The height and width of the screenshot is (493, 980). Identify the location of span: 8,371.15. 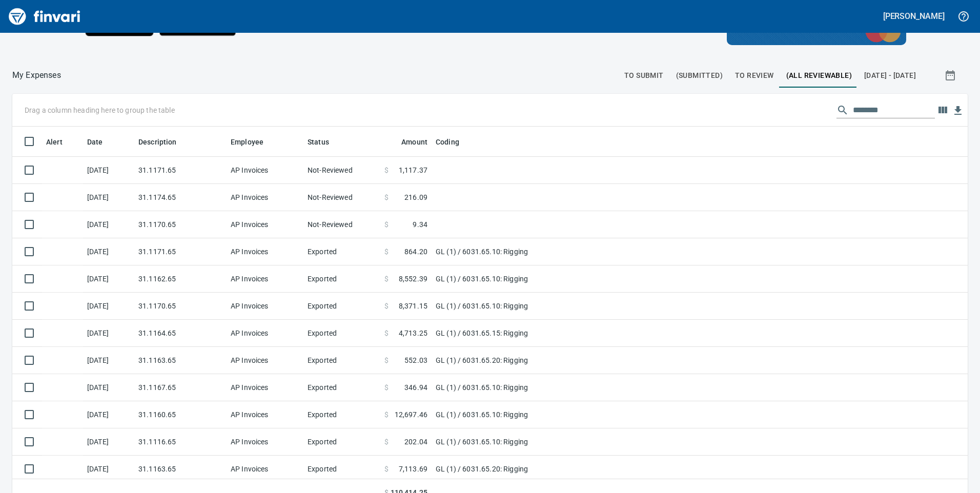
(413, 306).